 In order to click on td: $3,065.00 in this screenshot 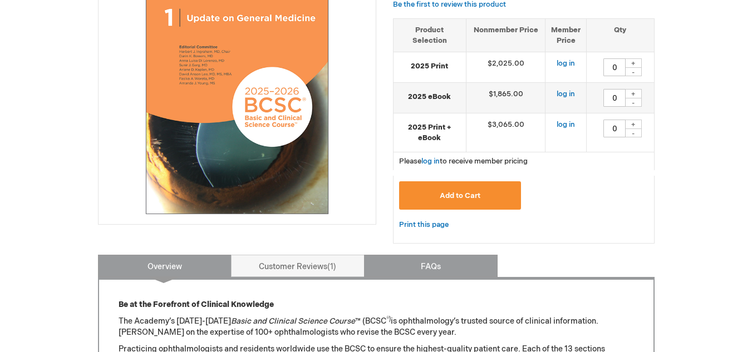, I will do `click(505, 133)`.